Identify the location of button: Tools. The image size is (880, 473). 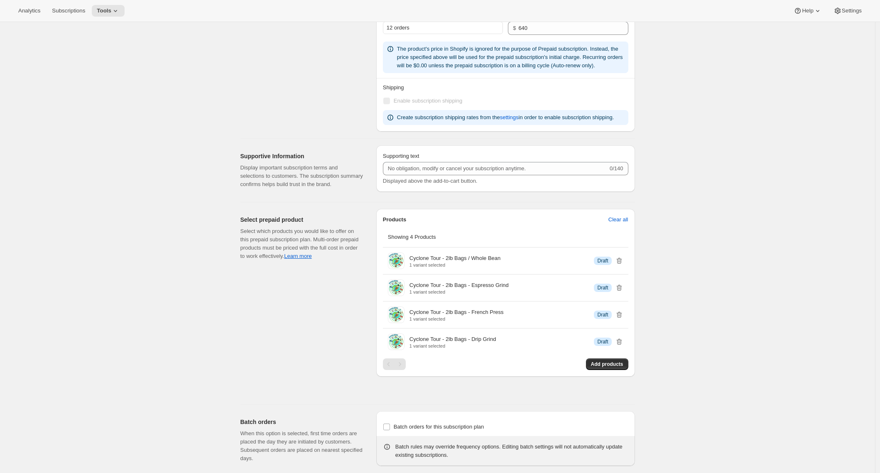
(108, 11).